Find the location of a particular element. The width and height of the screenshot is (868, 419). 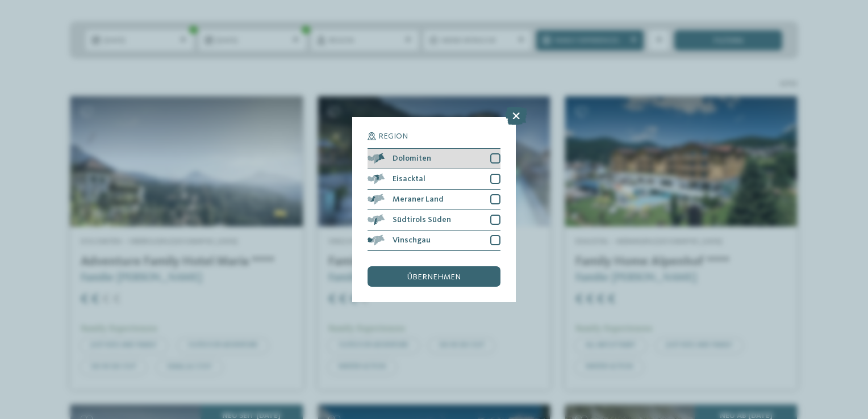

span: Meraner Land is located at coordinates (418, 200).